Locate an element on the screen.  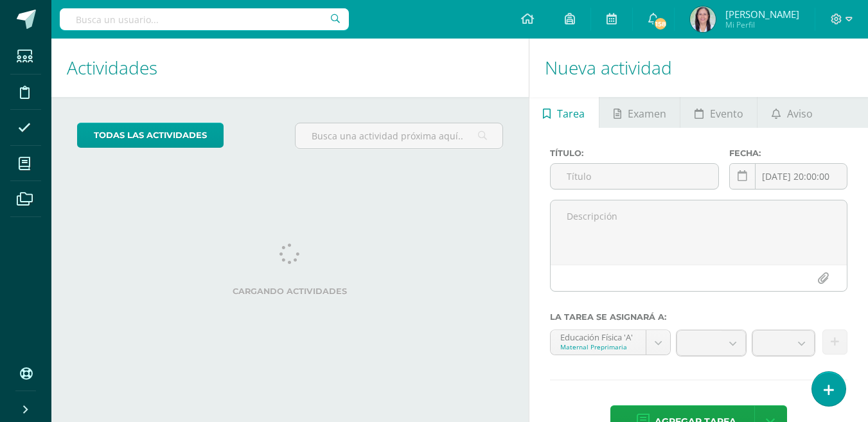
a: Examen is located at coordinates (639, 112).